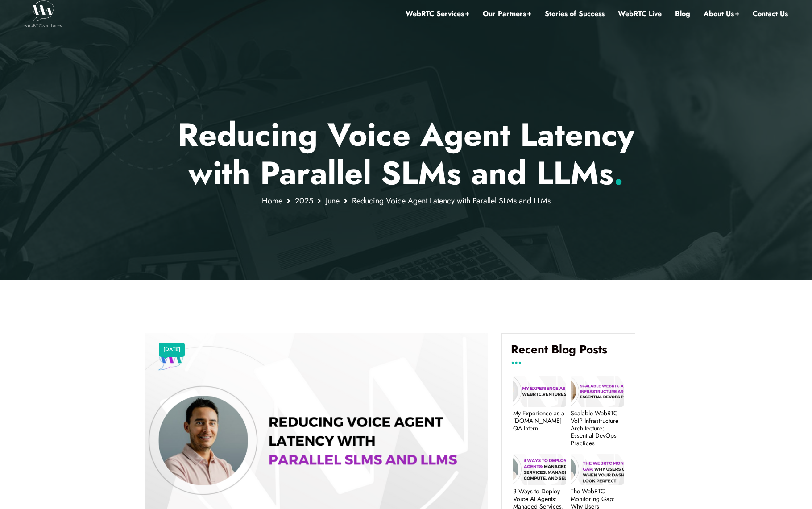 The height and width of the screenshot is (509, 812). I want to click on span: 2025, so click(304, 201).